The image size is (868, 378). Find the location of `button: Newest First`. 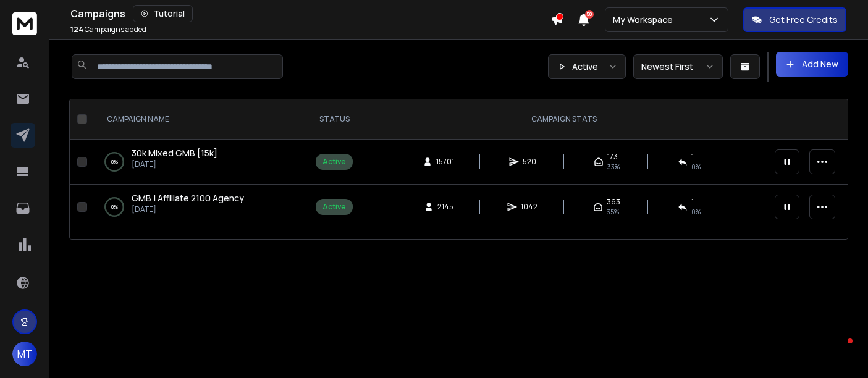

button: Newest First is located at coordinates (677, 67).